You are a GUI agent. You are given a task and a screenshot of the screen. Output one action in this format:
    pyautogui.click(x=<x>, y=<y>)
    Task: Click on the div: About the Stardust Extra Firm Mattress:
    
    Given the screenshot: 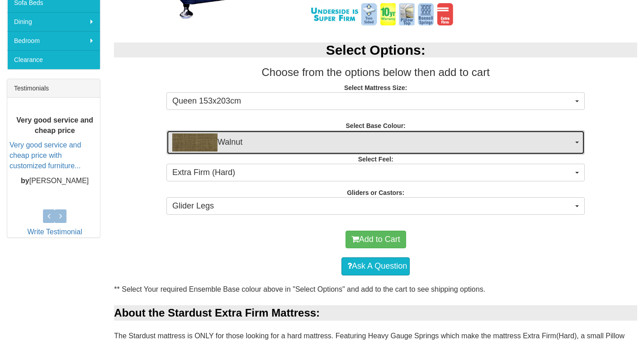 What is the action you would take?
    pyautogui.click(x=375, y=313)
    